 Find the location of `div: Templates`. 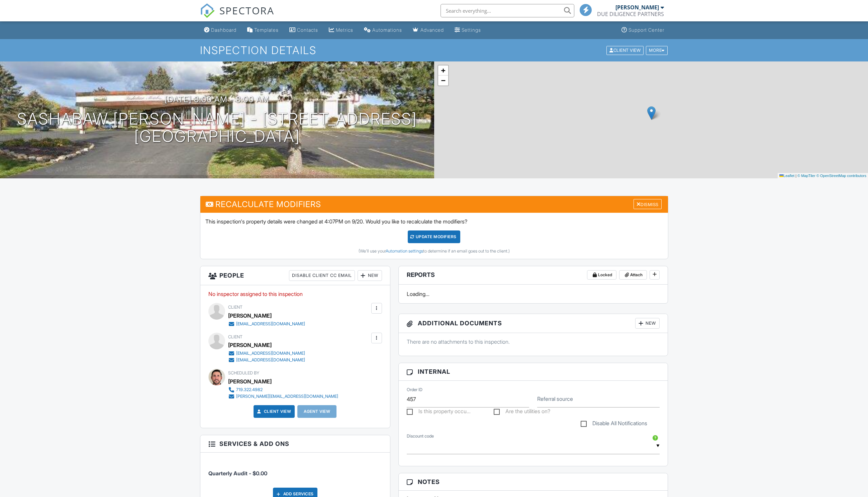

div: Templates is located at coordinates (266, 29).